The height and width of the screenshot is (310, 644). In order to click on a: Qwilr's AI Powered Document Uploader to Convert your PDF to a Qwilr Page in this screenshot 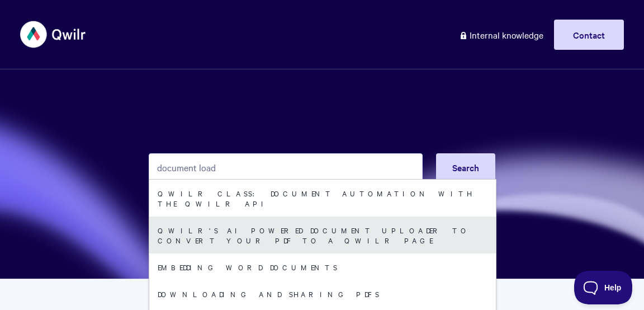, I will do `click(322, 235)`.